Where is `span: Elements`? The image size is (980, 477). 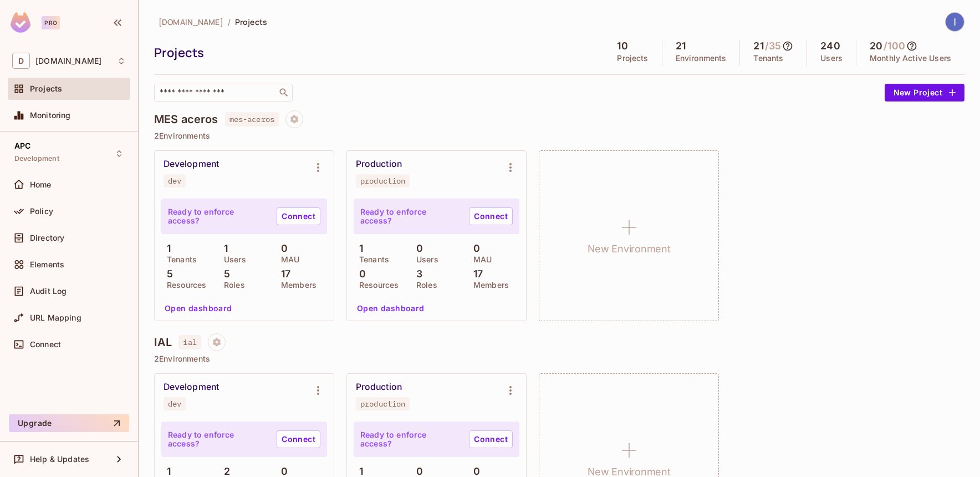 span: Elements is located at coordinates (47, 264).